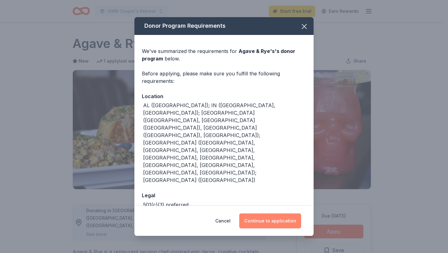 The width and height of the screenshot is (448, 253). What do you see at coordinates (224, 55) in the screenshot?
I see `div: We've summarized the requirements for below.` at bounding box center [224, 55].